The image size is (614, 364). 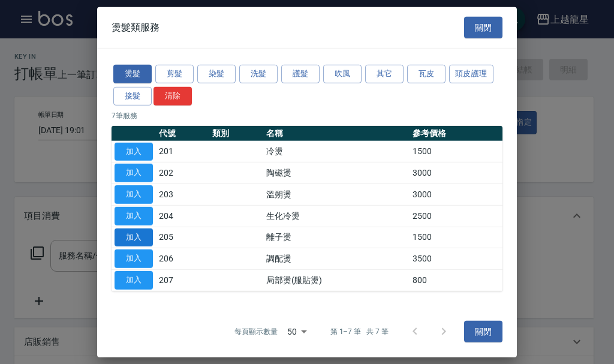 What do you see at coordinates (256, 331) in the screenshot?
I see `p: 每頁顯示數量` at bounding box center [256, 331].